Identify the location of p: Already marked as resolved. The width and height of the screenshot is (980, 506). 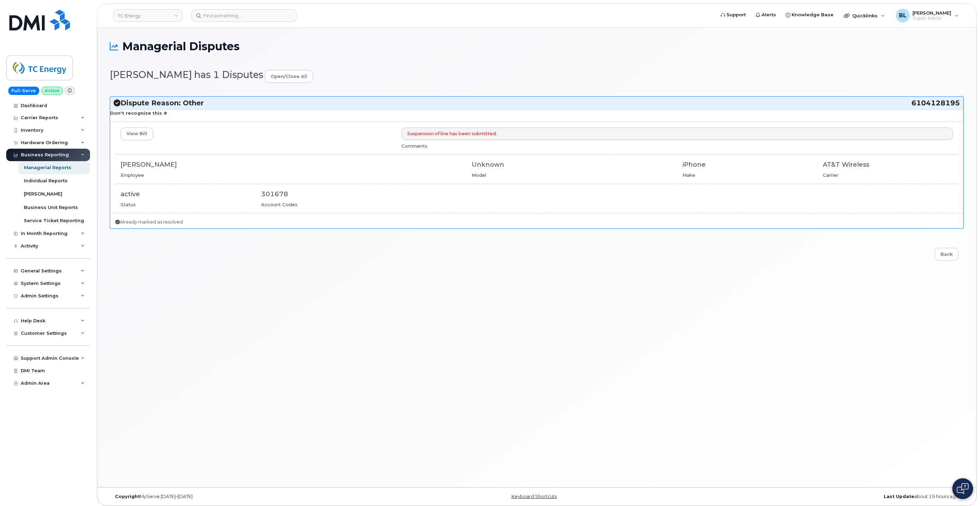
(537, 222).